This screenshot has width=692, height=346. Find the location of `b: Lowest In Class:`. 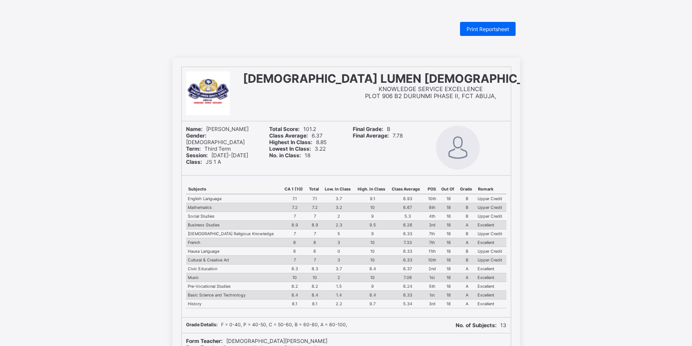

b: Lowest In Class: is located at coordinates (290, 148).